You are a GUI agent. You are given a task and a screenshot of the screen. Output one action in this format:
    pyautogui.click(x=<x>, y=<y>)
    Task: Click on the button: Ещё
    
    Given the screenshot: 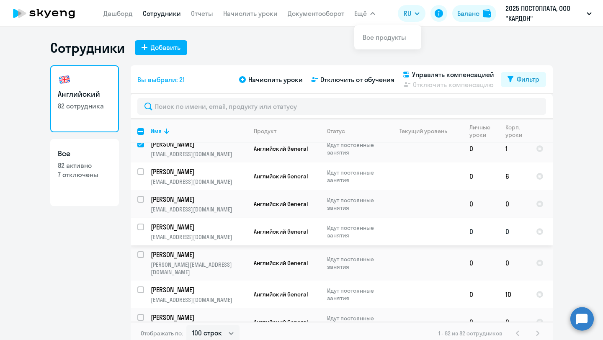 What is the action you would take?
    pyautogui.click(x=365, y=13)
    